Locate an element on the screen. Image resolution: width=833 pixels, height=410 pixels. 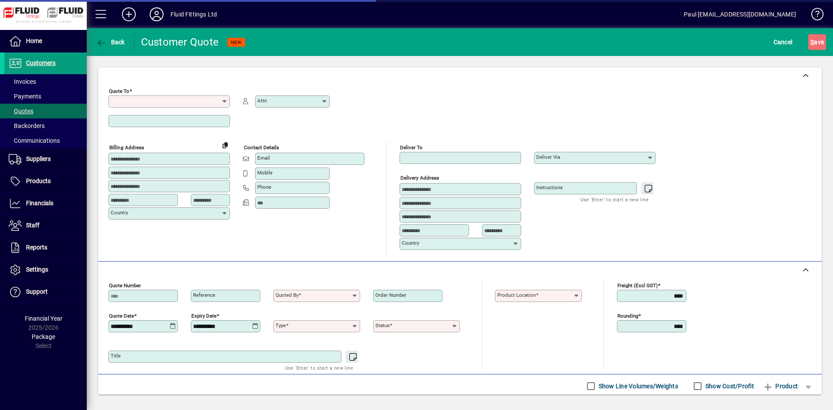
mat-label: Freight (excl GST) is located at coordinates (637, 285).